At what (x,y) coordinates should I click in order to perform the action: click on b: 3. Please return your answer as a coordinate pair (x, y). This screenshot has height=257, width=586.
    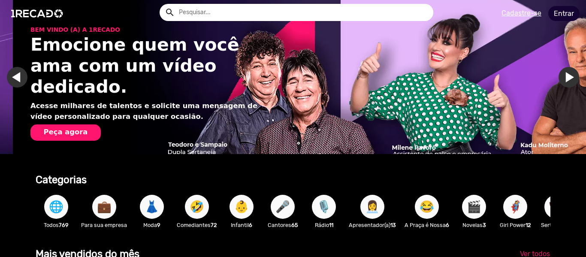
    Looking at the image, I should click on (484, 225).